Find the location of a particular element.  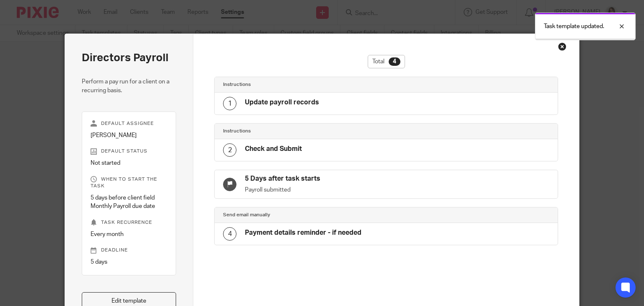

p: Task recurrence is located at coordinates (129, 223).